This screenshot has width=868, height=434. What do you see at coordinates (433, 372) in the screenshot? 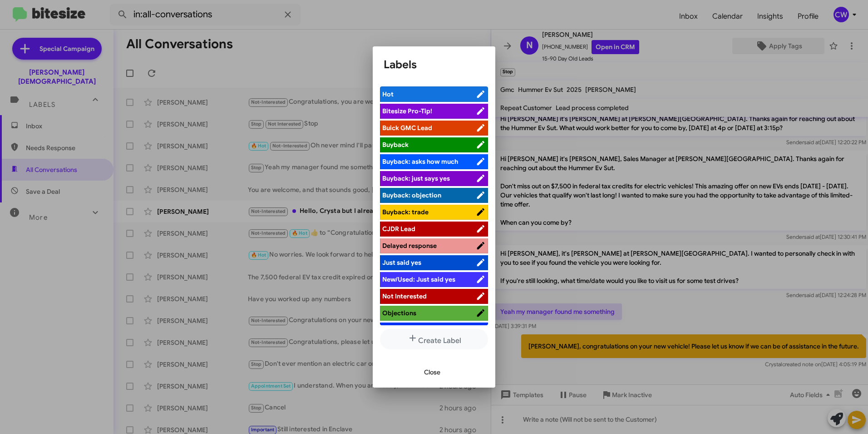
I see `span: Close` at bounding box center [433, 372].